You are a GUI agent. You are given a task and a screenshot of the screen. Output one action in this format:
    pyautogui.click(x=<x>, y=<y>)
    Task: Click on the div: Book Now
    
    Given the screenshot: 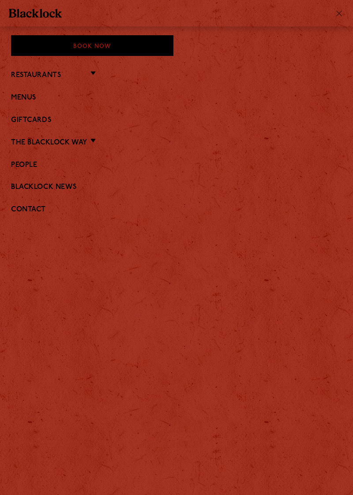 What is the action you would take?
    pyautogui.click(x=92, y=45)
    